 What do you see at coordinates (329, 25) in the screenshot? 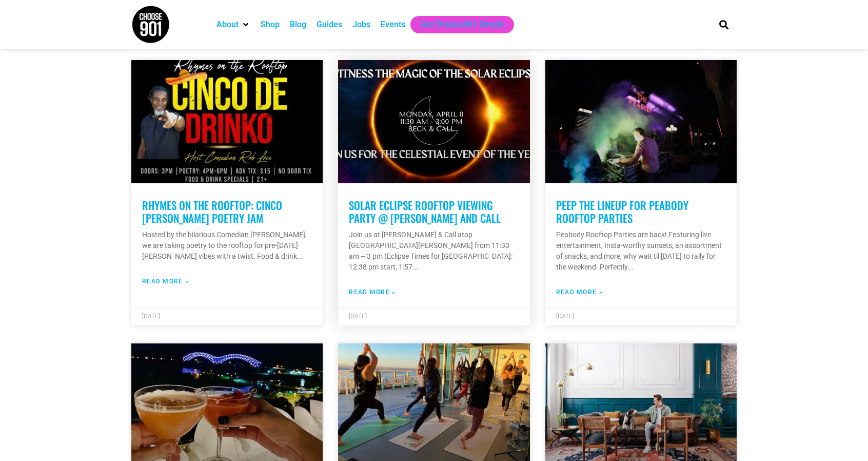
I see `a: Guides` at bounding box center [329, 25].